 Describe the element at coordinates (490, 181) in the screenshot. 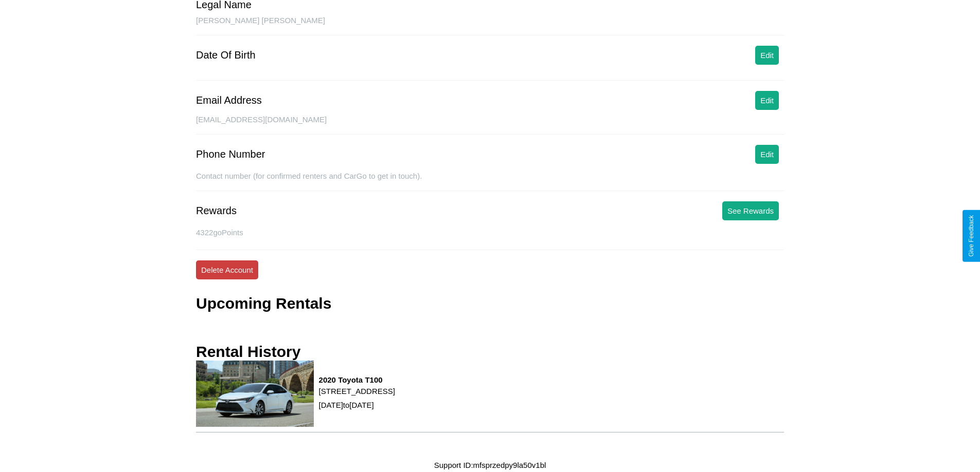

I see `div: Contact number (for confirmed renters and CarGo to get in touch).` at that location.